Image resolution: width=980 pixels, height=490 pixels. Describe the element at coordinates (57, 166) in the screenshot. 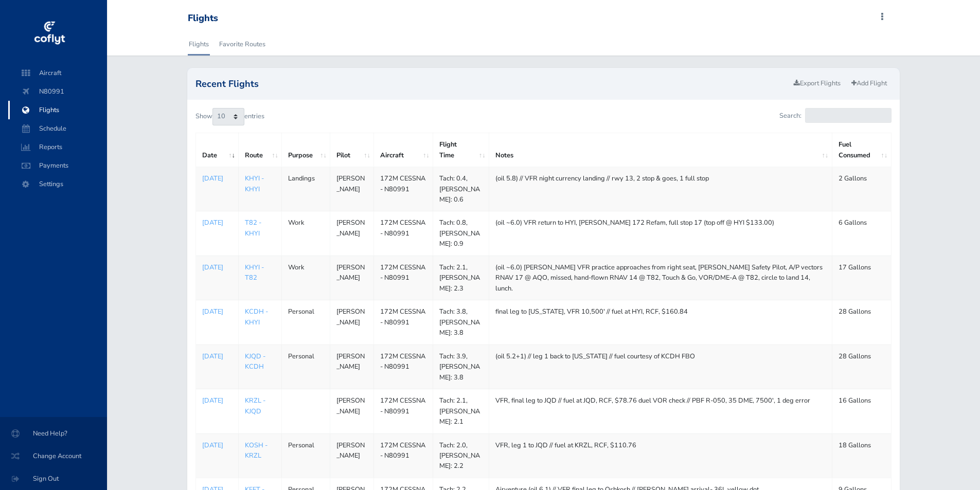

I see `span: Payments` at that location.